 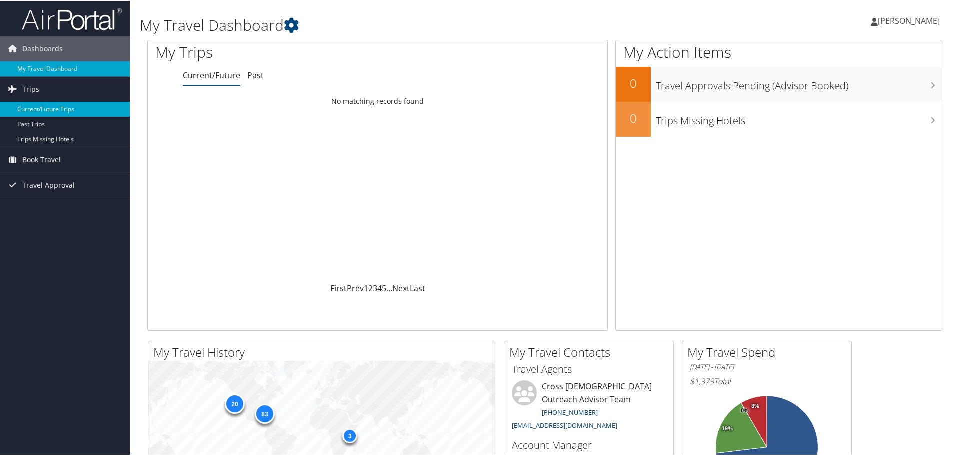 What do you see at coordinates (350, 435) in the screenshot?
I see `div: 3` at bounding box center [350, 435].